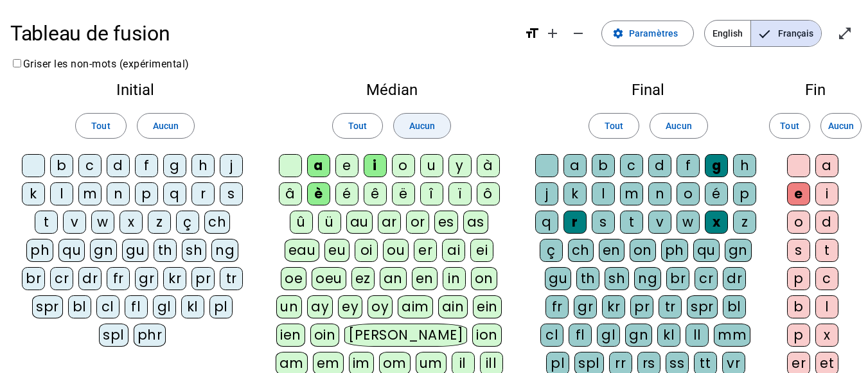 The width and height of the screenshot is (868, 373). Describe the element at coordinates (460, 166) in the screenshot. I see `div: y` at that location.